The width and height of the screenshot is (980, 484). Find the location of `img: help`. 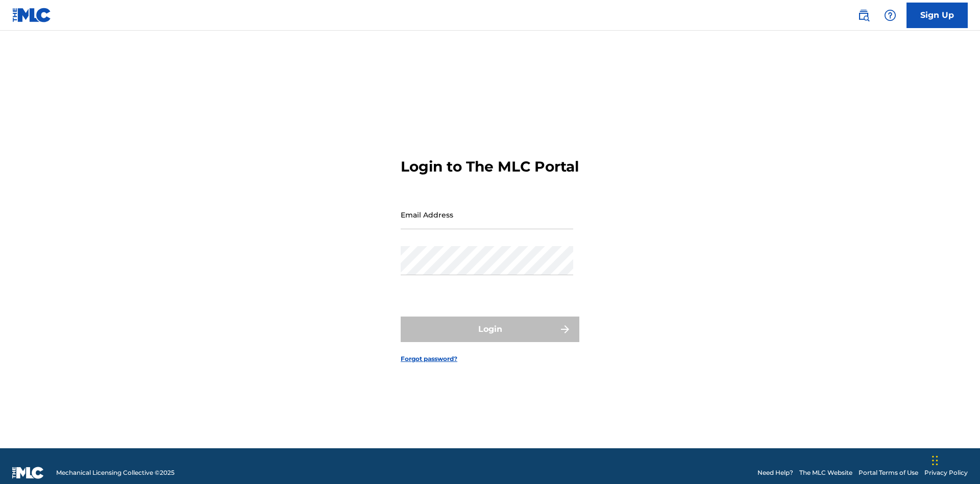

img: help is located at coordinates (891, 15).